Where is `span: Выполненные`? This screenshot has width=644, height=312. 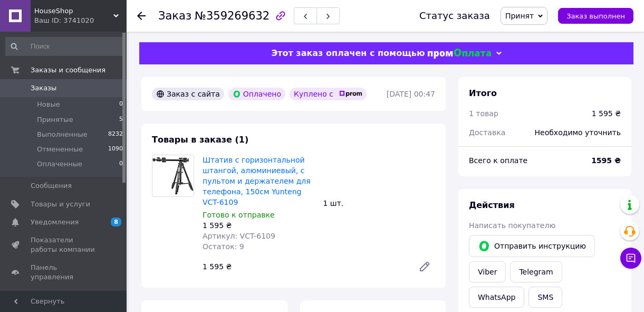
span: Выполненные is located at coordinates (62, 134).